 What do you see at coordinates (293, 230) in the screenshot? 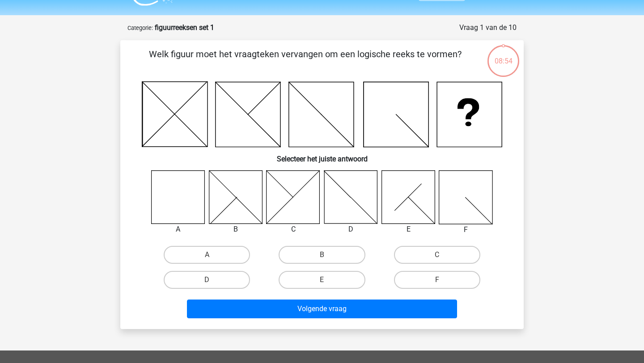
I see `div: C` at bounding box center [293, 230].